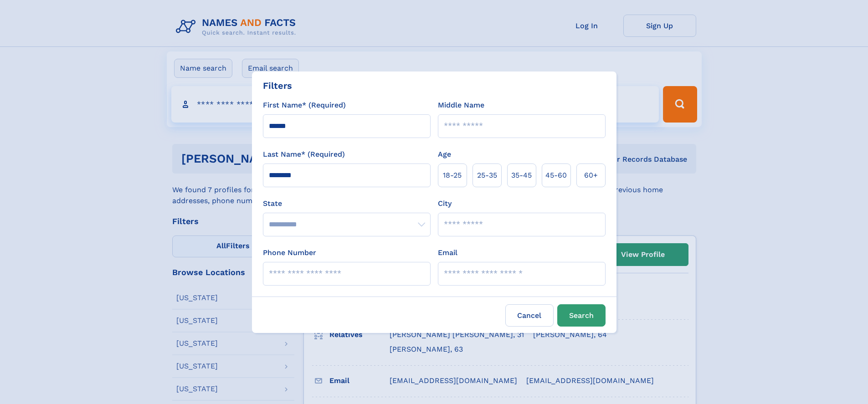  What do you see at coordinates (461, 106) in the screenshot?
I see `label: Middle Name` at bounding box center [461, 106].